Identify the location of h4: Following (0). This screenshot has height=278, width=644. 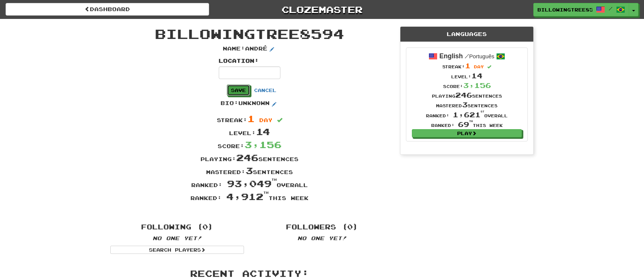
(177, 227).